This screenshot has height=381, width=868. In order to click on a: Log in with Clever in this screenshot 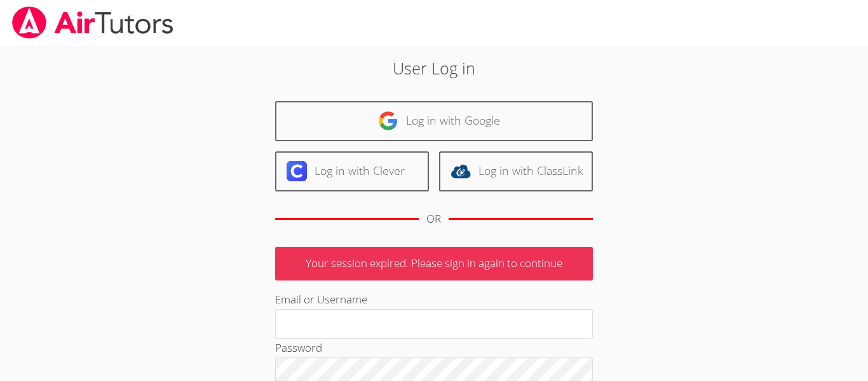, I will do `click(352, 171)`.